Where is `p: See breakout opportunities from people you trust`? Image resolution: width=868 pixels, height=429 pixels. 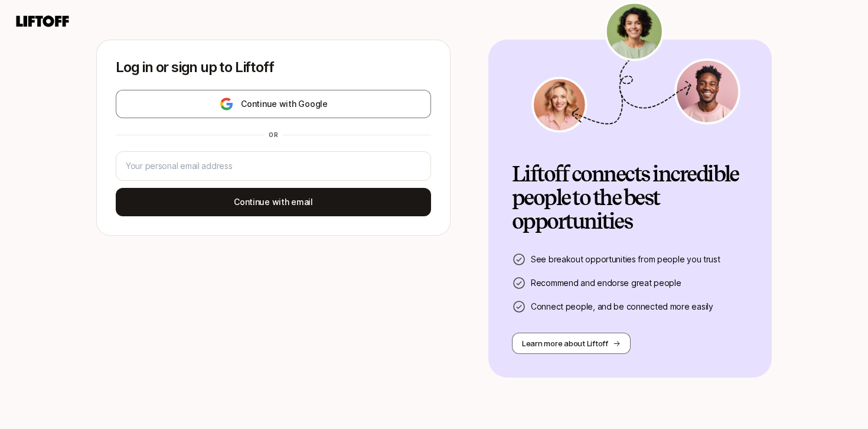
p: See breakout opportunities from people you trust is located at coordinates (626, 259).